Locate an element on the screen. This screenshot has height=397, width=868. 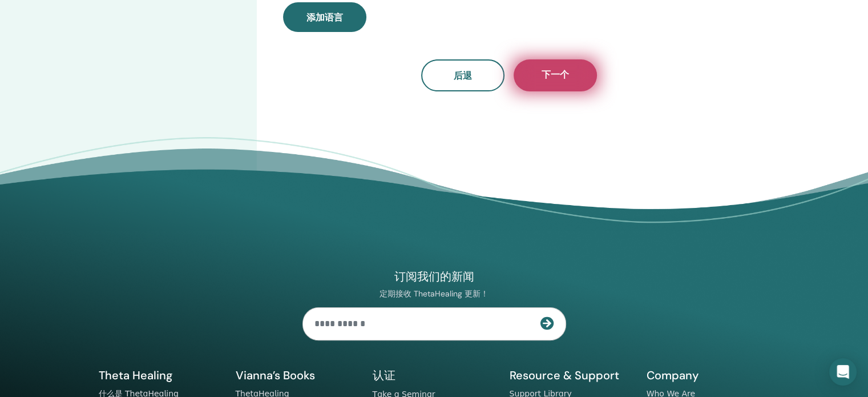
div: Open Intercom Messenger is located at coordinates (843, 372).